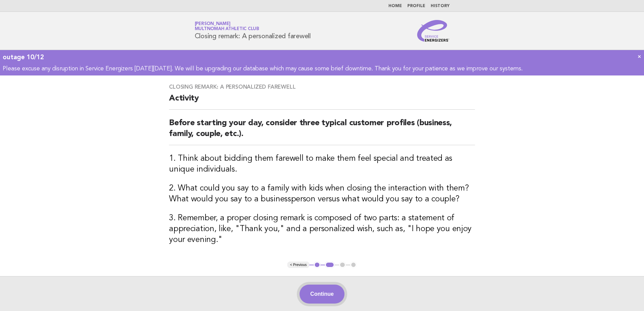  Describe the element at coordinates (227, 29) in the screenshot. I see `span: Multnomah Athletic Club` at that location.